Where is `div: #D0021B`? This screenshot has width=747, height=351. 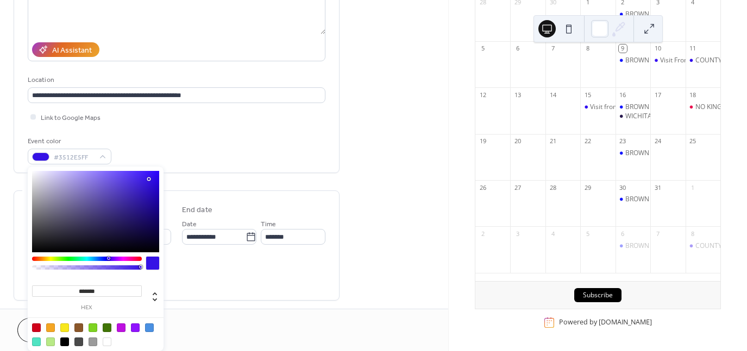
div: #D0021B is located at coordinates (36, 328).